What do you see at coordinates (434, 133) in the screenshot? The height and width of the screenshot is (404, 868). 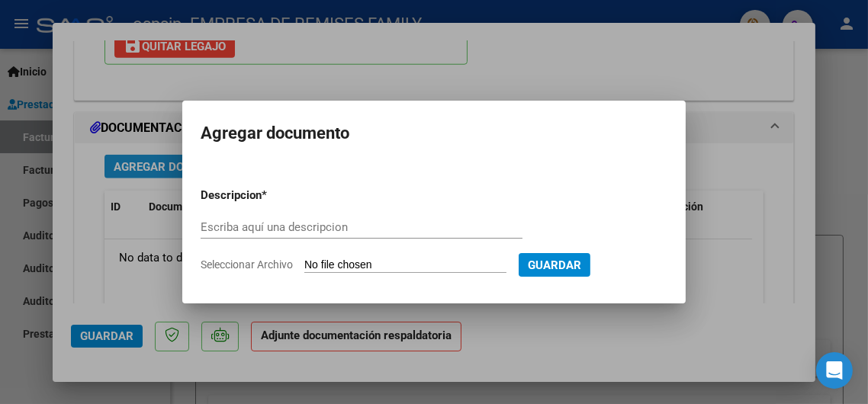 I see `h2: Agregar documento` at bounding box center [434, 133].